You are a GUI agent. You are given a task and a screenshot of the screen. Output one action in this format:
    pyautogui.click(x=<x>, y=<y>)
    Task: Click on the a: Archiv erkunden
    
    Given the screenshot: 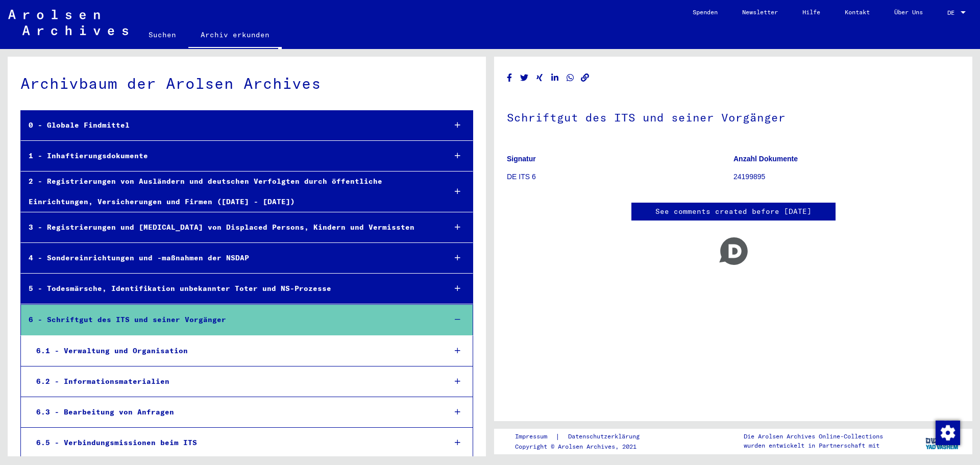 What is the action you would take?
    pyautogui.click(x=235, y=36)
    